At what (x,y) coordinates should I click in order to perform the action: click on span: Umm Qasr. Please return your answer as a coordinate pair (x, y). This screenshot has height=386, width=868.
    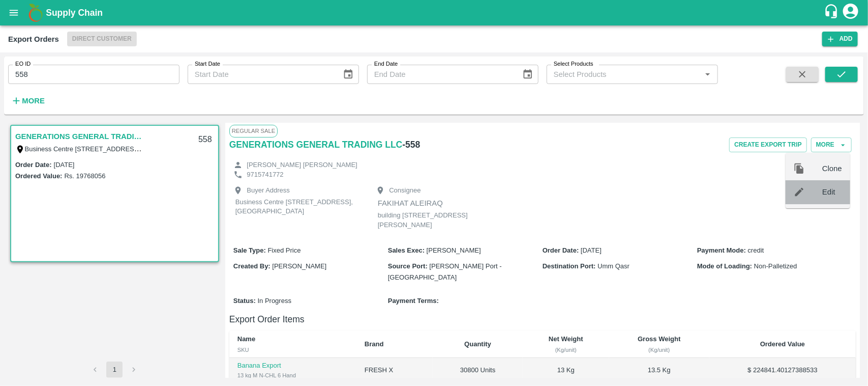
    Looking at the image, I should click on (614, 266).